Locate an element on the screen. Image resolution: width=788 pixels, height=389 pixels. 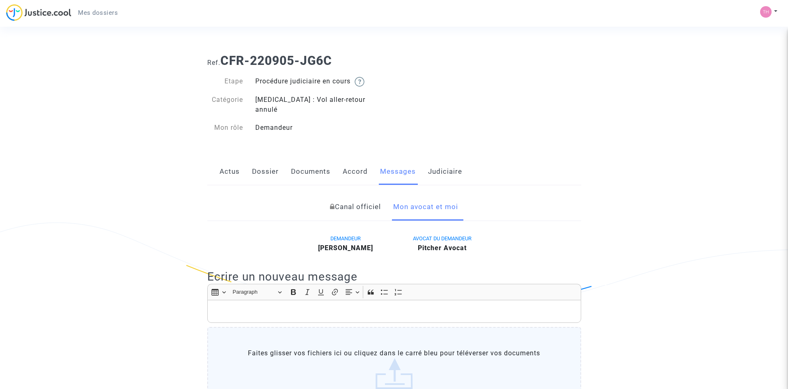
h2: Ecrire un nouveau message is located at coordinates (394, 276).